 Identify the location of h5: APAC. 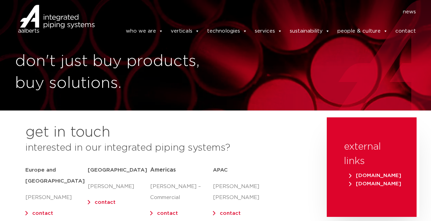
(244, 170).